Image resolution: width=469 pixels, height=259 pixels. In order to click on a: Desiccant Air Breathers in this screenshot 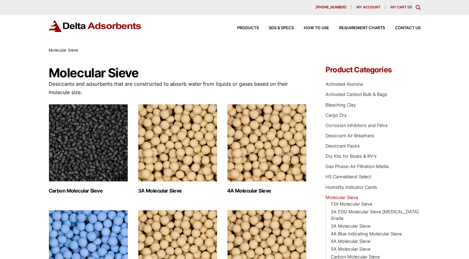, I will do `click(350, 135)`.